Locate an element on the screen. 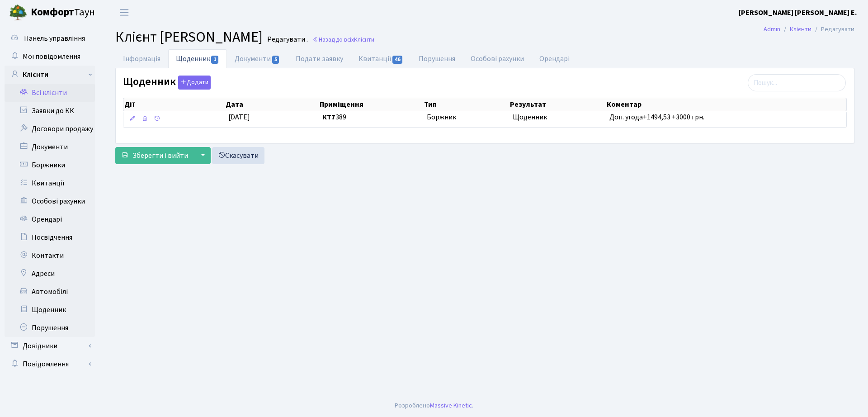 Image resolution: width=868 pixels, height=417 pixels. a: Контакти is located at coordinates (50, 256).